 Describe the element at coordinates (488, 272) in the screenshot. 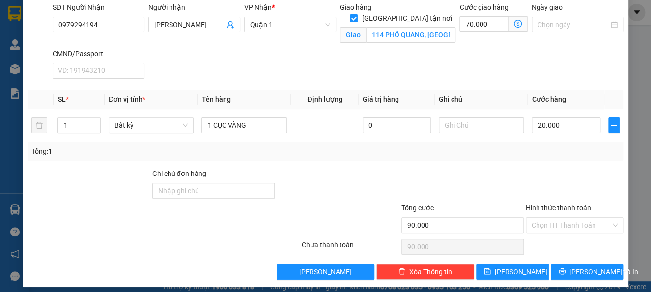

I see `span: save` at that location.